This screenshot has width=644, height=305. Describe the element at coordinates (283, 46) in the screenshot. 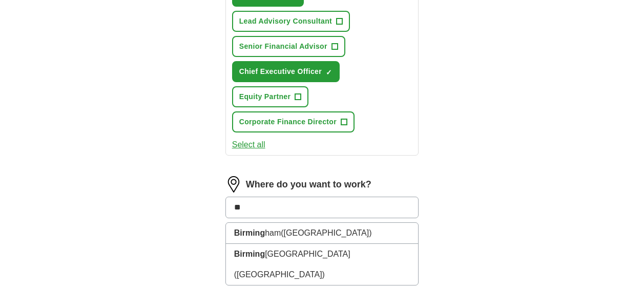

I see `span: Senior Financial Advisor` at that location.